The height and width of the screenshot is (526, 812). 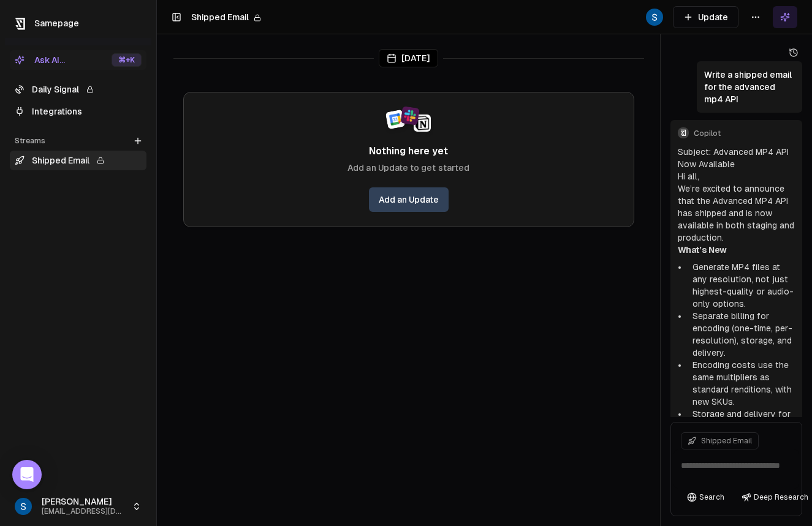 What do you see at coordinates (78, 60) in the screenshot?
I see `button: Ask AI...⌘+K` at bounding box center [78, 60].